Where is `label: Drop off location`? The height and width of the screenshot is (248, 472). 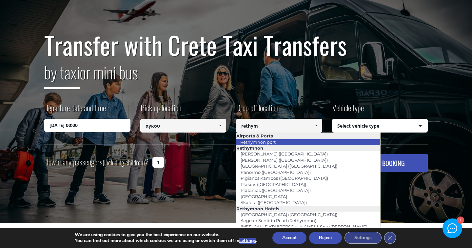
label: Drop off location is located at coordinates (257, 110).